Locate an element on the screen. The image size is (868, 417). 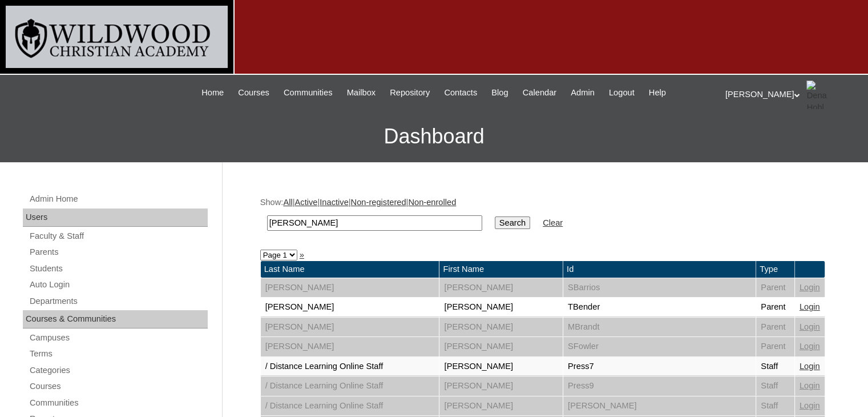
span: Logout is located at coordinates (622, 92).